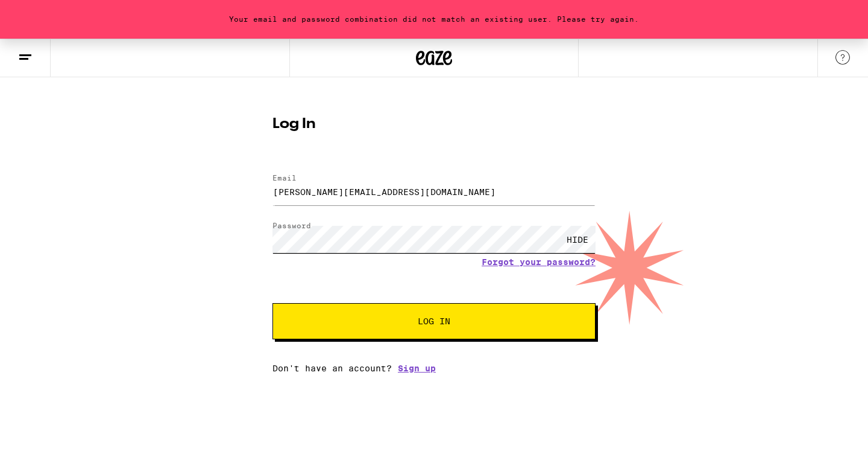 The height and width of the screenshot is (474, 868). What do you see at coordinates (434, 124) in the screenshot?
I see `h1: Log In` at bounding box center [434, 124].